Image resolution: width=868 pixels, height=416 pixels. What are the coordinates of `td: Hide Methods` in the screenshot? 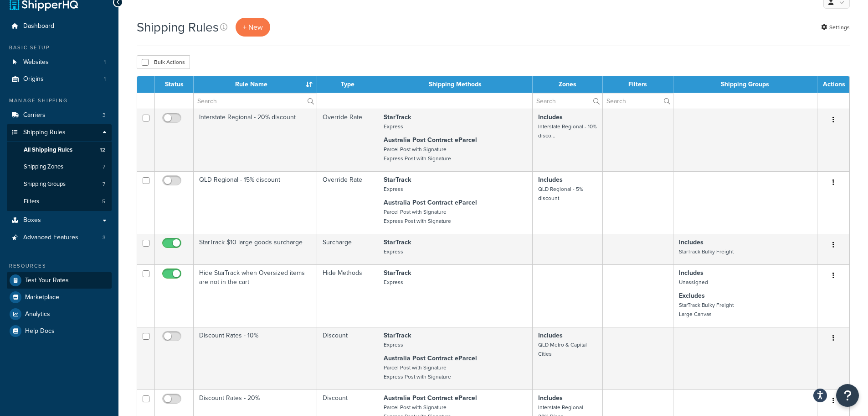 It's located at (348, 295).